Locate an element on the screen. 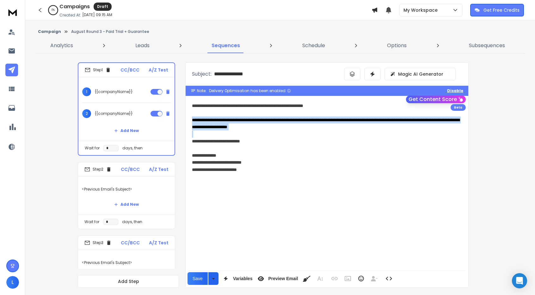 The image size is (535, 295). li: Step2CC/BCCA/Z Test<Previous Email's Subject>Add NewWait fordays, then is located at coordinates (126, 195).